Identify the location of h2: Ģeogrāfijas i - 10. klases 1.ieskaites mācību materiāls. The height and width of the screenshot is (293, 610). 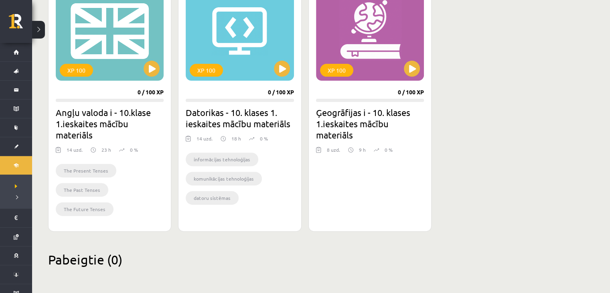
(370, 124).